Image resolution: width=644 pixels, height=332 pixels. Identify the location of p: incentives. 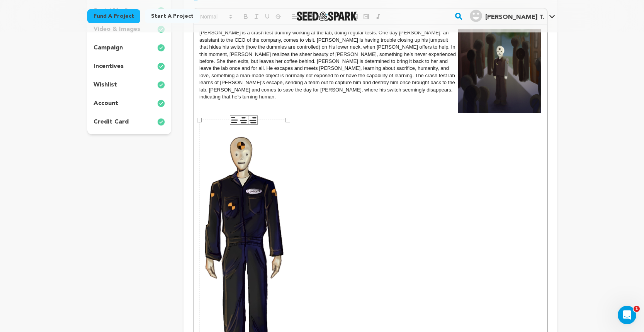
(109, 66).